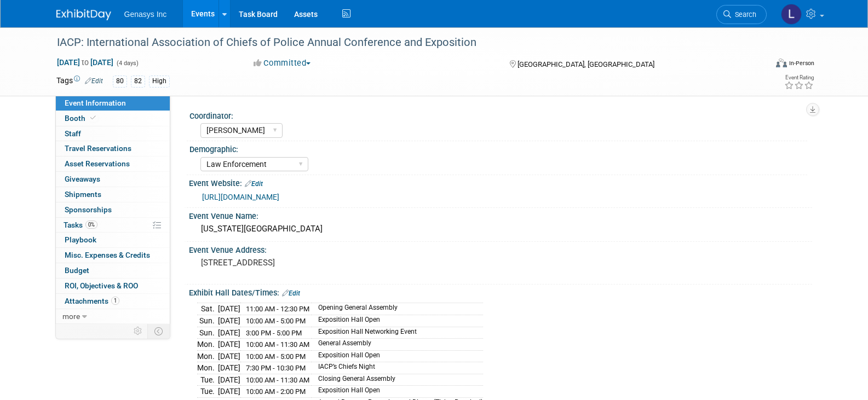  I want to click on span: 0%, so click(92, 225).